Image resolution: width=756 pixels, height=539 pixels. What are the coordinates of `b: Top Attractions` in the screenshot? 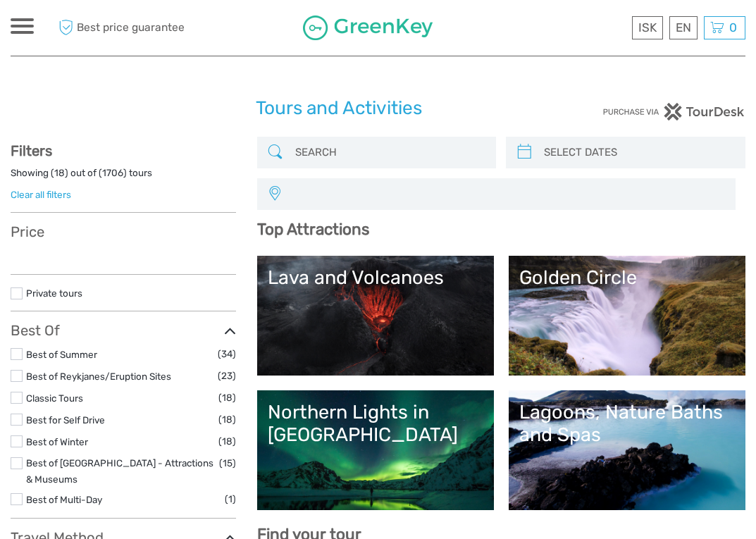 It's located at (313, 229).